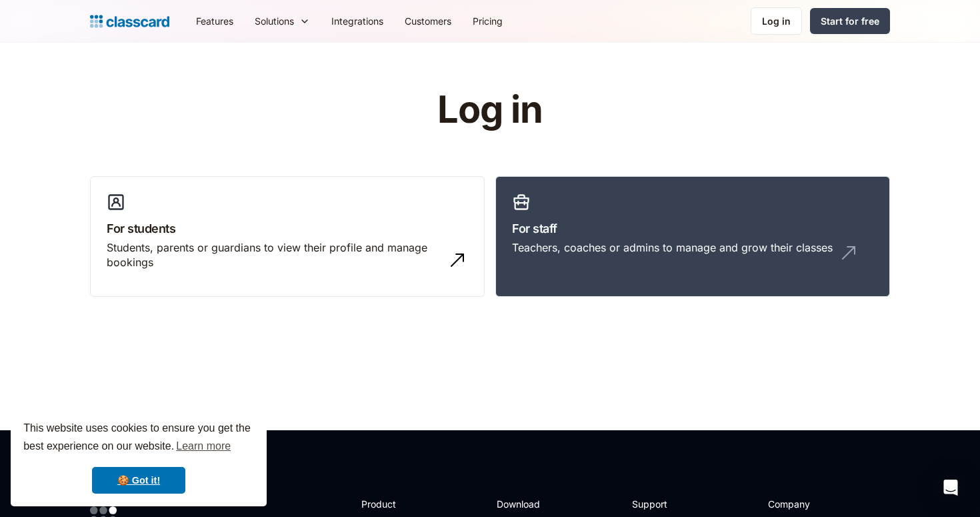  What do you see at coordinates (274, 255) in the screenshot?
I see `div: Students, parents or guardians to view their profile and manage bookings` at bounding box center [274, 255].